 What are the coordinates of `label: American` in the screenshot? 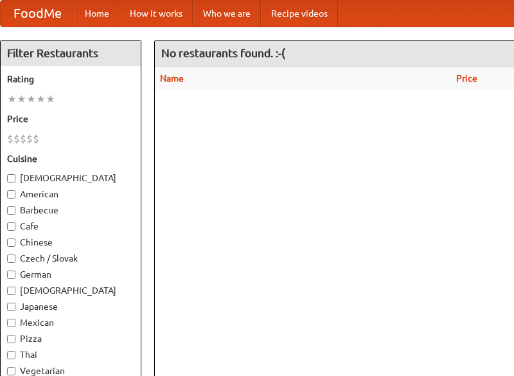 It's located at (71, 194).